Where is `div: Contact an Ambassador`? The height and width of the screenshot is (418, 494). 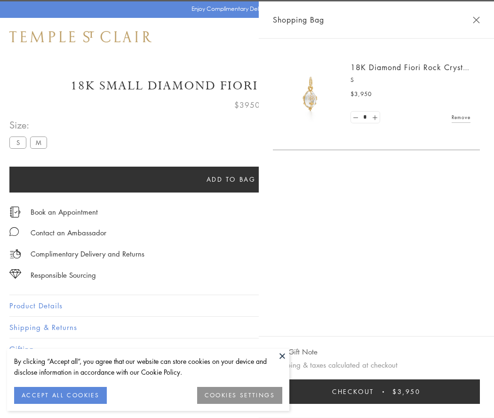 div: Contact an Ambassador is located at coordinates (68, 232).